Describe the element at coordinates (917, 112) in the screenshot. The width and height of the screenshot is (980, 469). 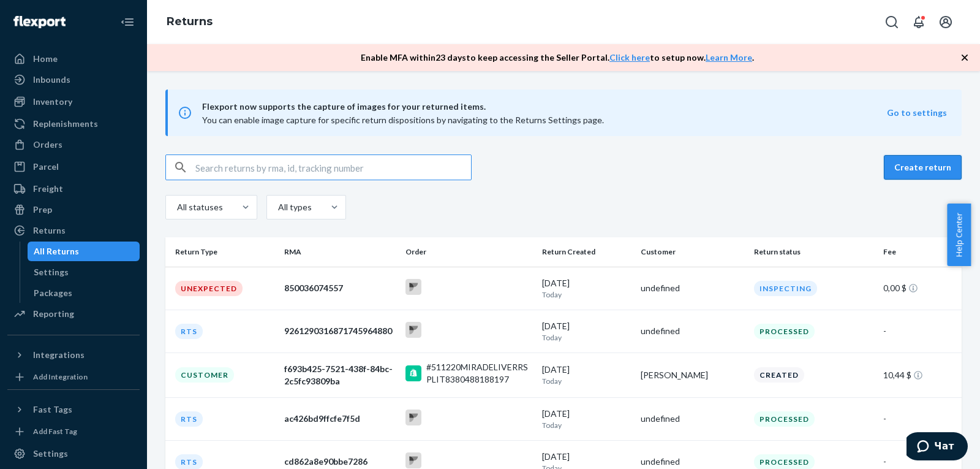
I see `button: Go to settings` at that location.